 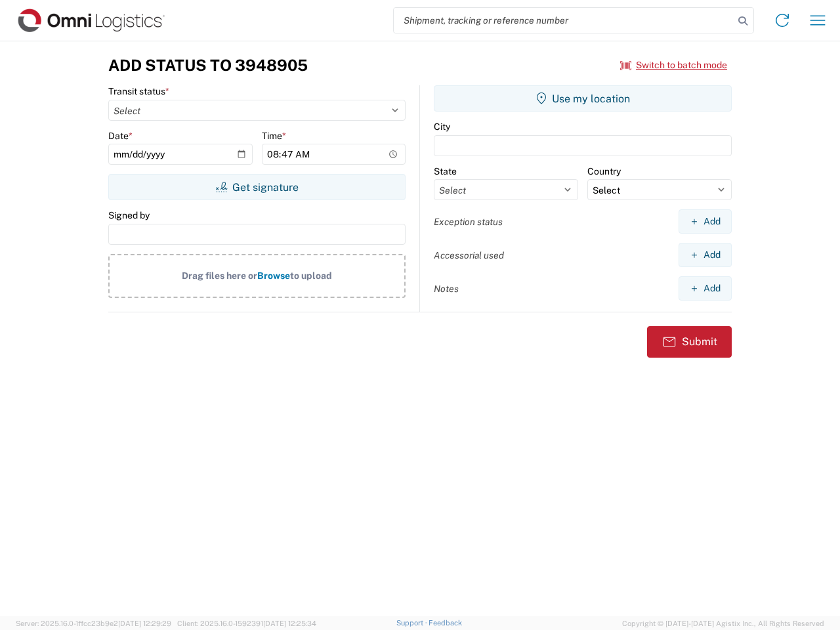 I want to click on label: Date, so click(x=120, y=136).